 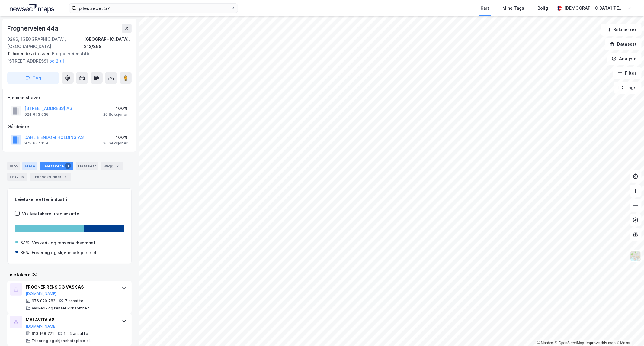 I want to click on img: Z, so click(x=635, y=256).